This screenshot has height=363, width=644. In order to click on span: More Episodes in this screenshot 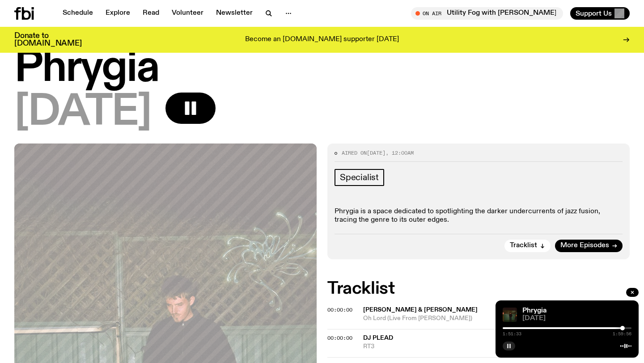, I will do `click(585, 246)`.